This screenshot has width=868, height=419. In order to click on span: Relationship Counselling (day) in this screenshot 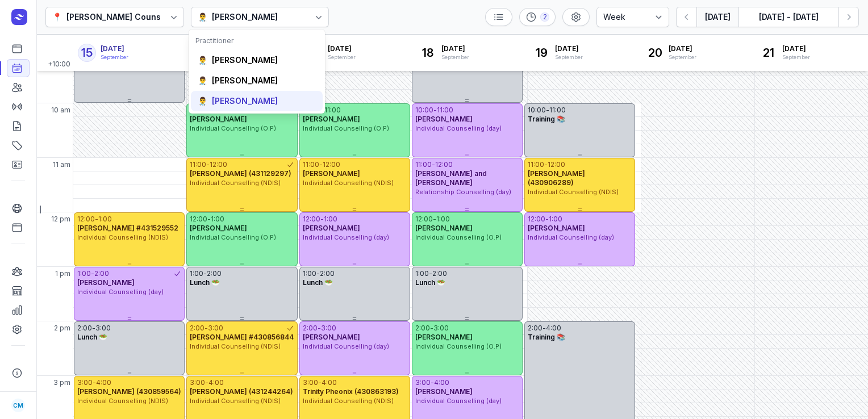, I will do `click(463, 192)`.